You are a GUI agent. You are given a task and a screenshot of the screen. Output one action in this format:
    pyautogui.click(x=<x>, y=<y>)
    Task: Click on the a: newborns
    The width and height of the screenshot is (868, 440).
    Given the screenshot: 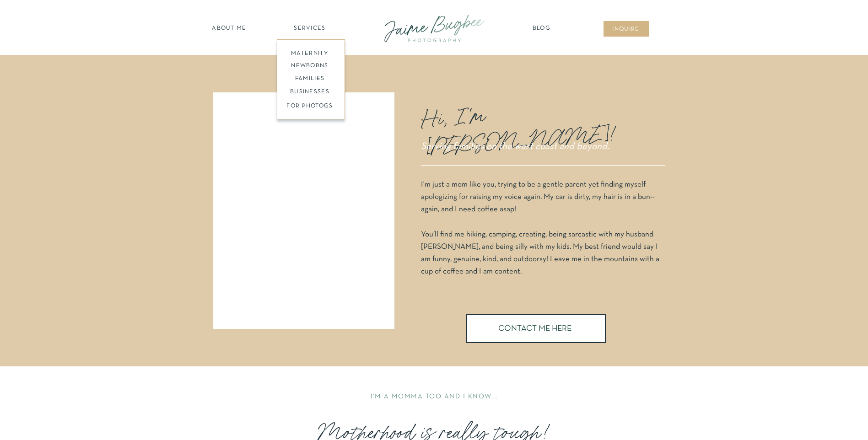 What is the action you would take?
    pyautogui.click(x=310, y=66)
    